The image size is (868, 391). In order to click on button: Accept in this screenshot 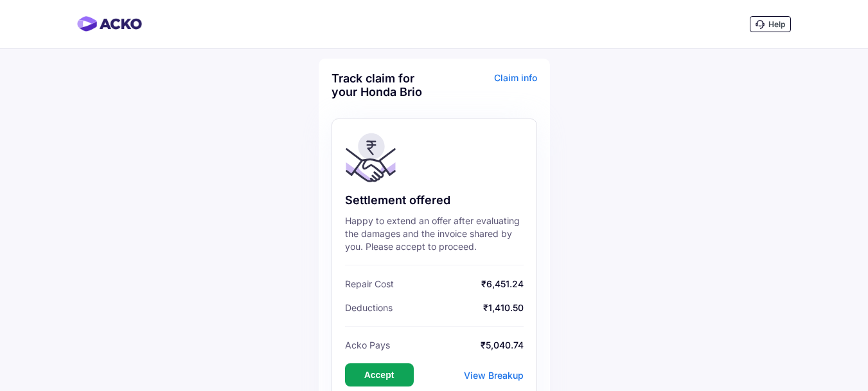, I will do `click(379, 375)`.